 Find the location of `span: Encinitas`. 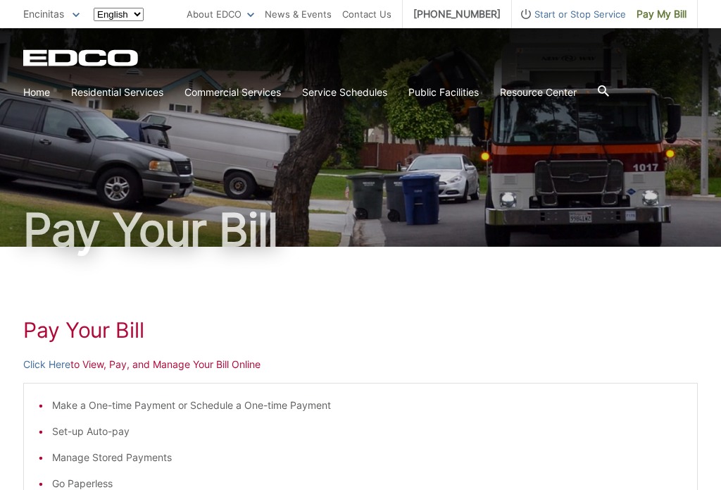

span: Encinitas is located at coordinates (44, 13).